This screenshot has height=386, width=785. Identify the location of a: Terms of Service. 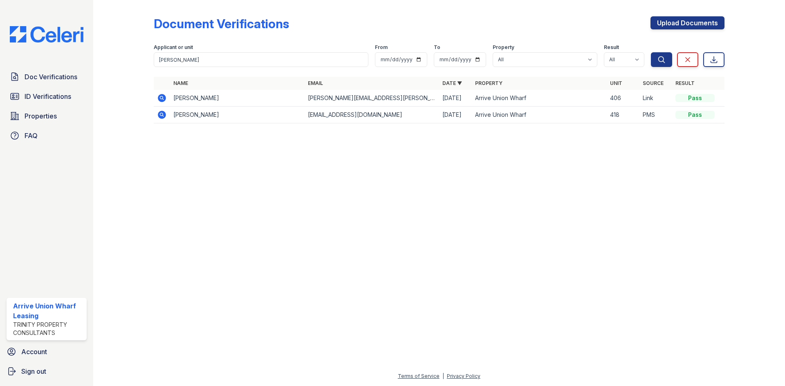
(419, 376).